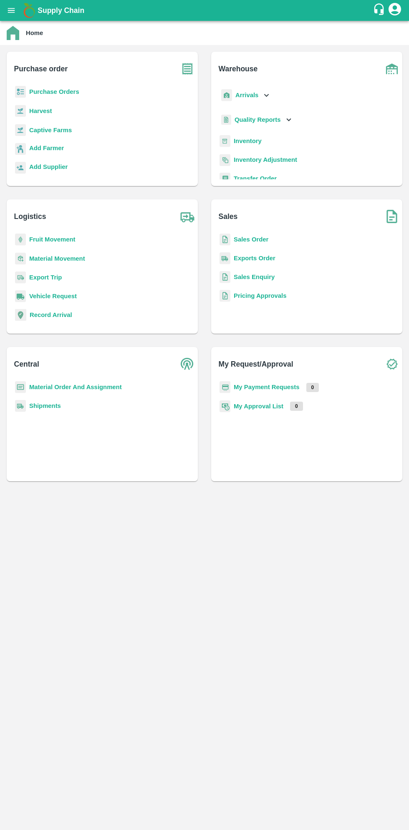 The height and width of the screenshot is (830, 409). I want to click on img: farmer, so click(20, 149).